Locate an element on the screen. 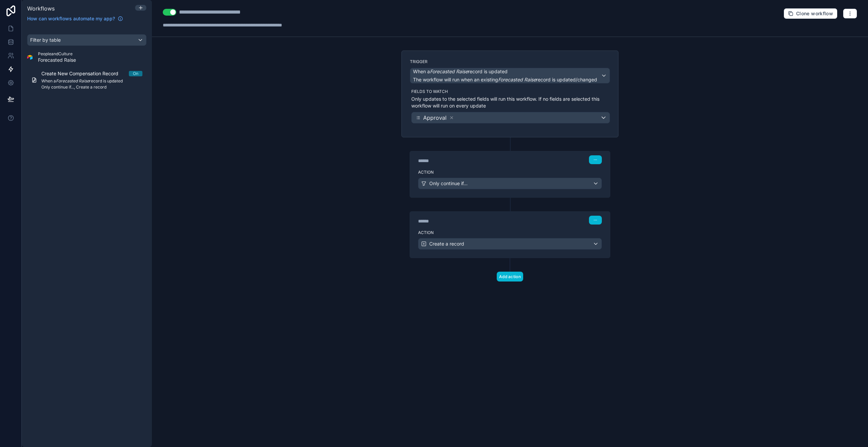 The image size is (868, 447). button: Clone workflow is located at coordinates (810, 14).